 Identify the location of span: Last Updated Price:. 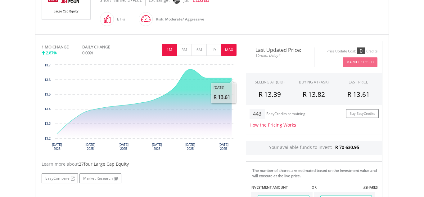
(280, 50).